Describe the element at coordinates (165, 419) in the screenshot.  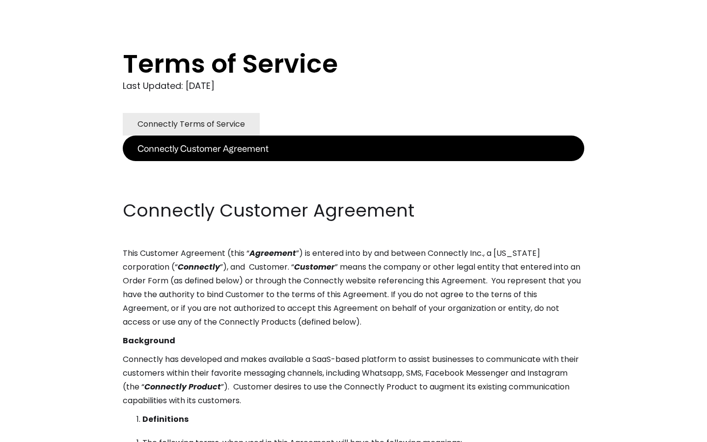
I see `strong: Definitions` at that location.